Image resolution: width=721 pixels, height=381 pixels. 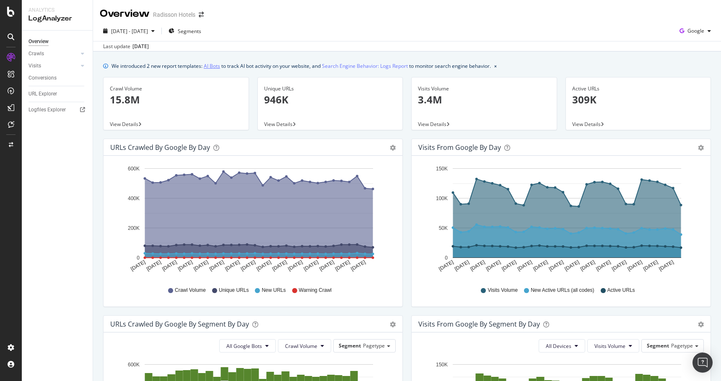 I want to click on div: arrow-right-arrow-left, so click(x=201, y=15).